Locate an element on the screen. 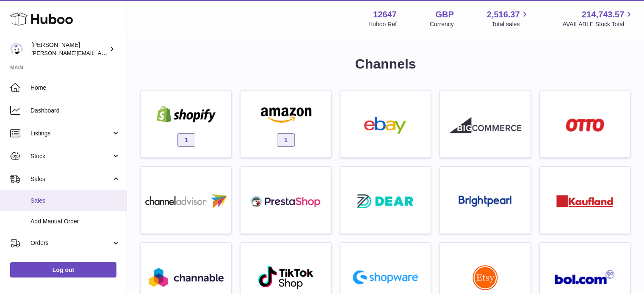 This screenshot has height=294, width=644. span: 2,516.37 is located at coordinates (503, 15).